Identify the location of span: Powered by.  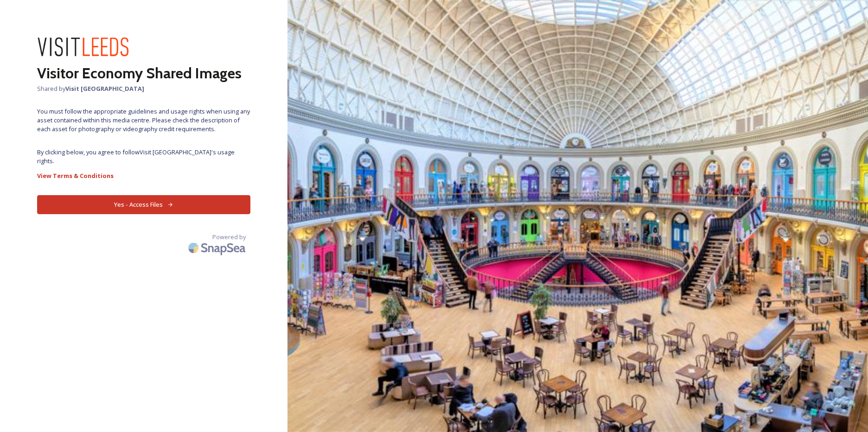
(229, 237).